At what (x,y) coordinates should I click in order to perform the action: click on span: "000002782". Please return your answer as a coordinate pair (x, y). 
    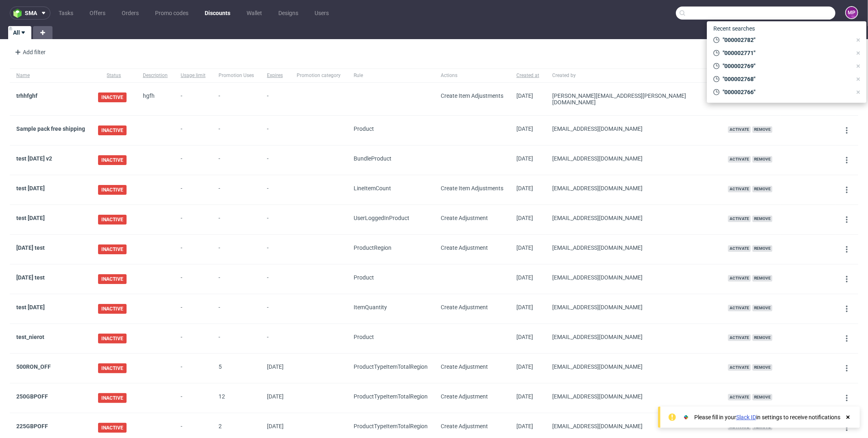
    Looking at the image, I should click on (785, 40).